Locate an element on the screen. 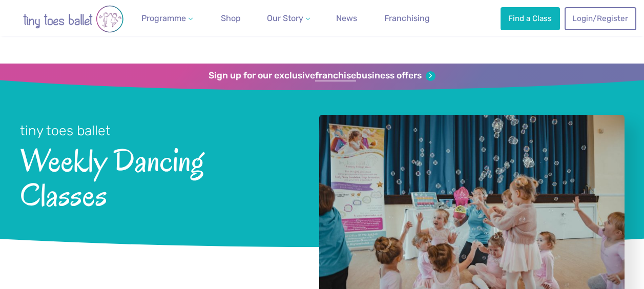 This screenshot has width=644, height=289. a: Franchising is located at coordinates (407, 19).